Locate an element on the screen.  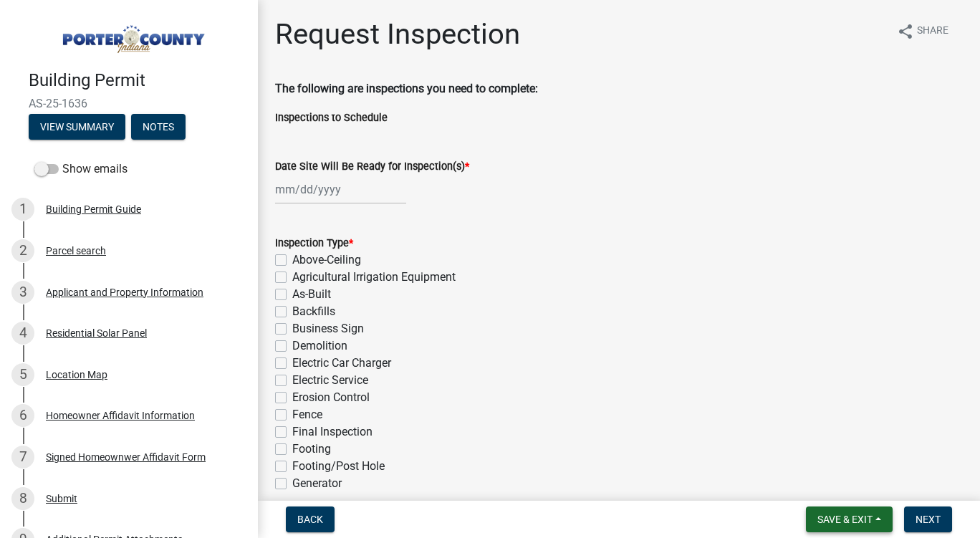
label: Date Site Will Be Ready for Inspection(s) is located at coordinates (372, 167).